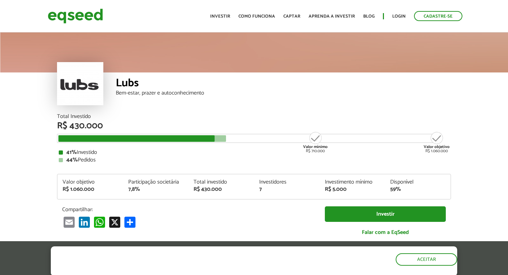 Image resolution: width=508 pixels, height=275 pixels. What do you see at coordinates (399, 16) in the screenshot?
I see `a: Login` at bounding box center [399, 16].